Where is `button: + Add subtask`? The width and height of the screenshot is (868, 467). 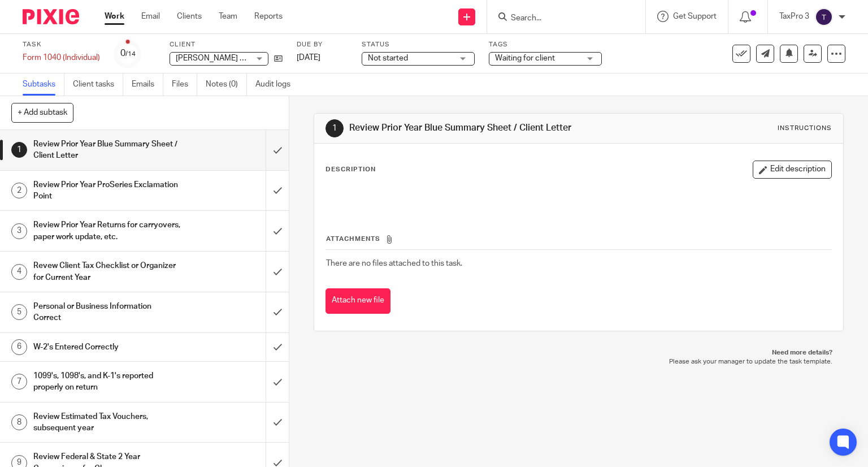
button: + Add subtask is located at coordinates (42, 113).